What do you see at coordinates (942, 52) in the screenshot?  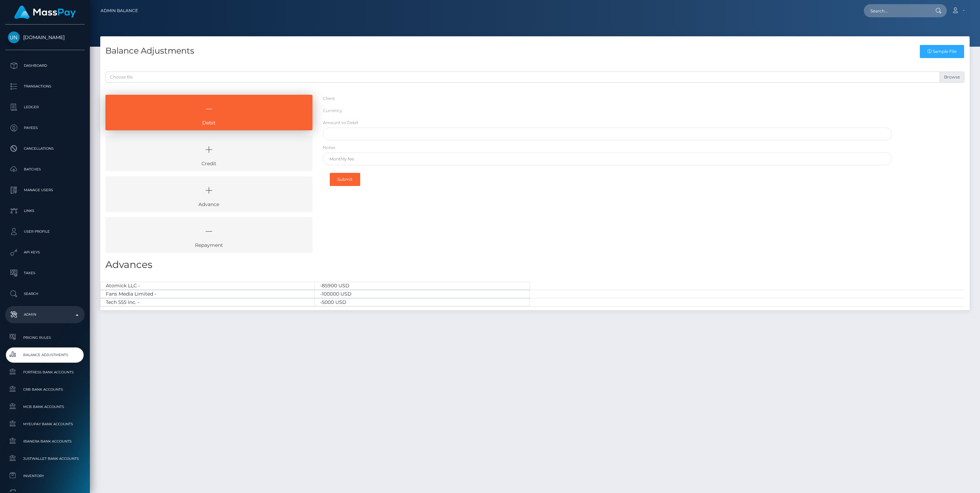 I see `a: Sample File` at bounding box center [942, 52].